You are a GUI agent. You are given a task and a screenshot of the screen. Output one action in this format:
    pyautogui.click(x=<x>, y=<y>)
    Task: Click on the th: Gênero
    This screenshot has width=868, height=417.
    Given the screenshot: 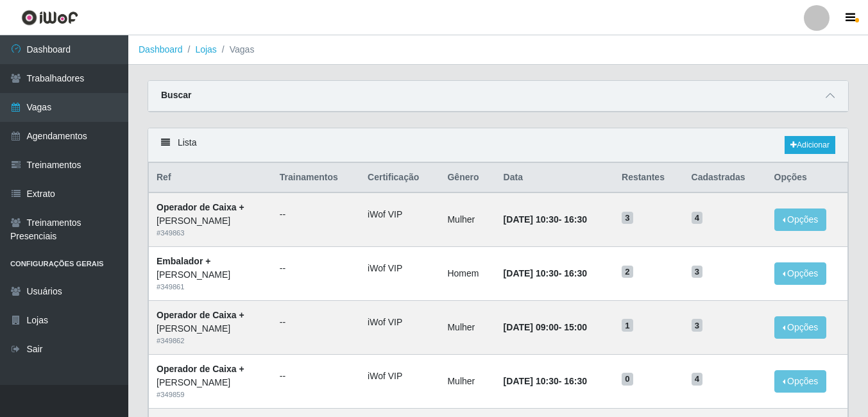 What is the action you would take?
    pyautogui.click(x=467, y=178)
    